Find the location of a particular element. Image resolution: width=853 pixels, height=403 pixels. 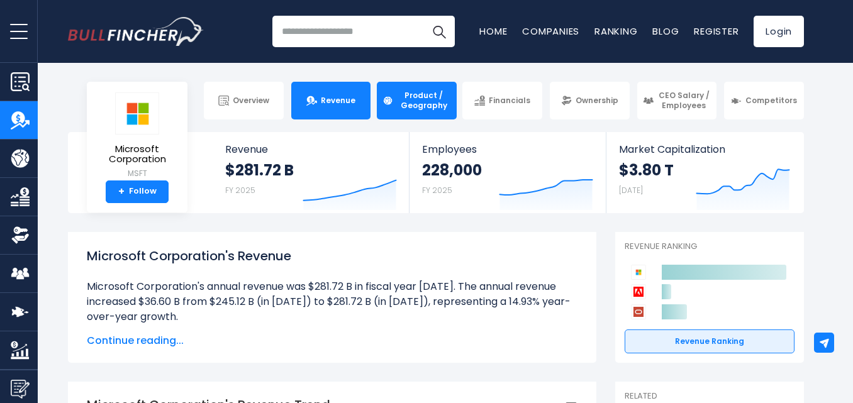

a: Microsoft Corporation MSFT is located at coordinates (137, 136).